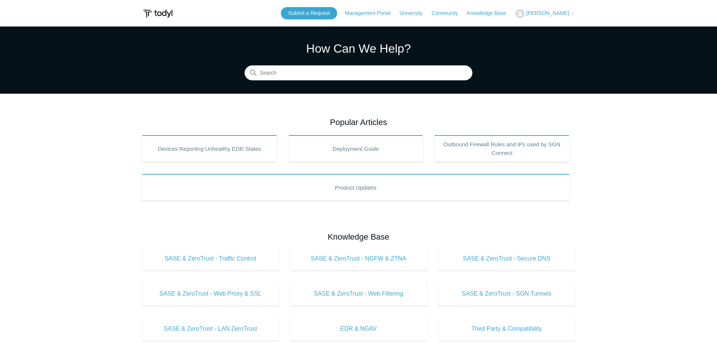  I want to click on span: Third Party & Compatibility, so click(507, 329).